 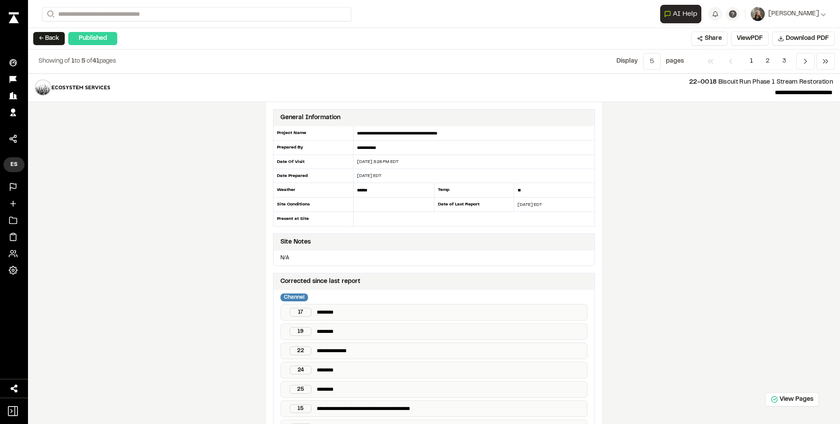 I want to click on button: Share, so click(x=710, y=39).